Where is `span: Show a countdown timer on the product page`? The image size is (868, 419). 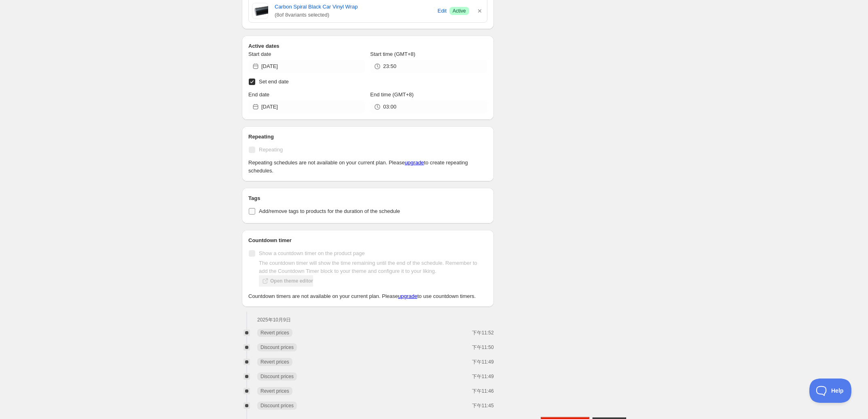 span: Show a countdown timer on the product page is located at coordinates (312, 253).